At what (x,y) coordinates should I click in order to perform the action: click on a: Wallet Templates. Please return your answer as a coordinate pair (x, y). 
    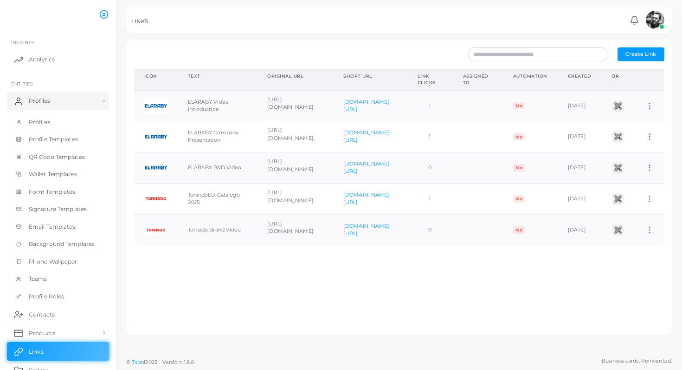
    Looking at the image, I should click on (58, 174).